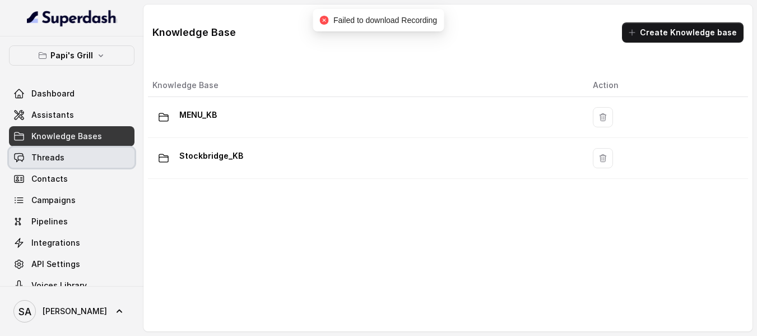 This screenshot has height=336, width=757. What do you see at coordinates (67, 136) in the screenshot?
I see `span: Knowledge Bases` at bounding box center [67, 136].